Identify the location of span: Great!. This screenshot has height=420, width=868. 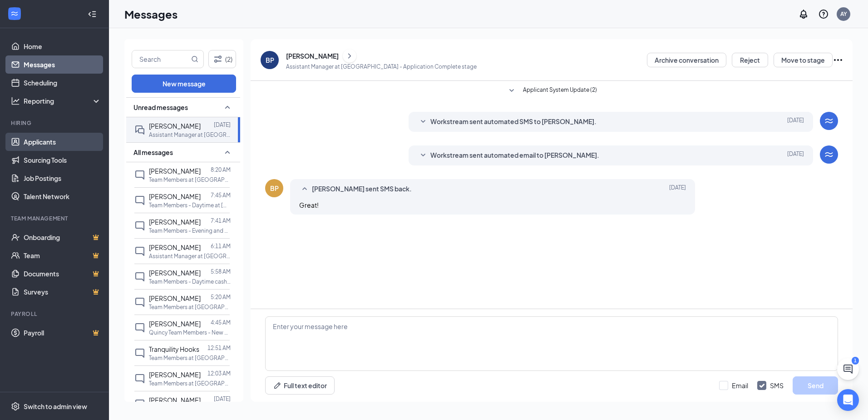
(309, 205).